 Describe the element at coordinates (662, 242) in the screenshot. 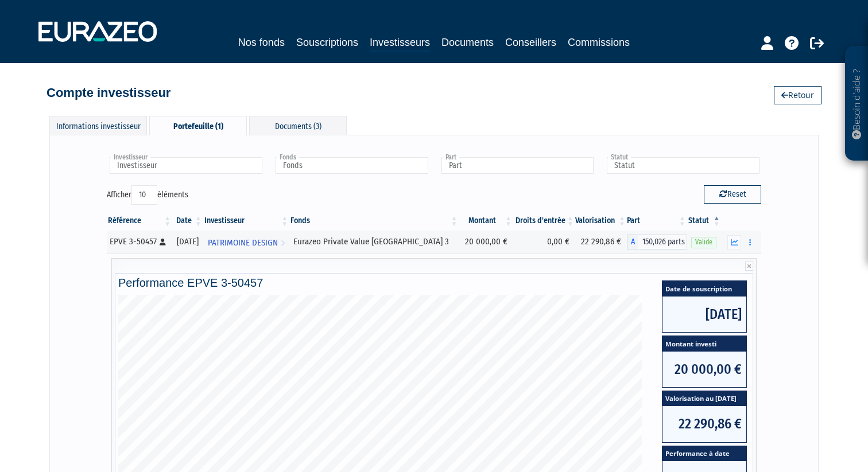

I see `span: 150,026 parts` at that location.